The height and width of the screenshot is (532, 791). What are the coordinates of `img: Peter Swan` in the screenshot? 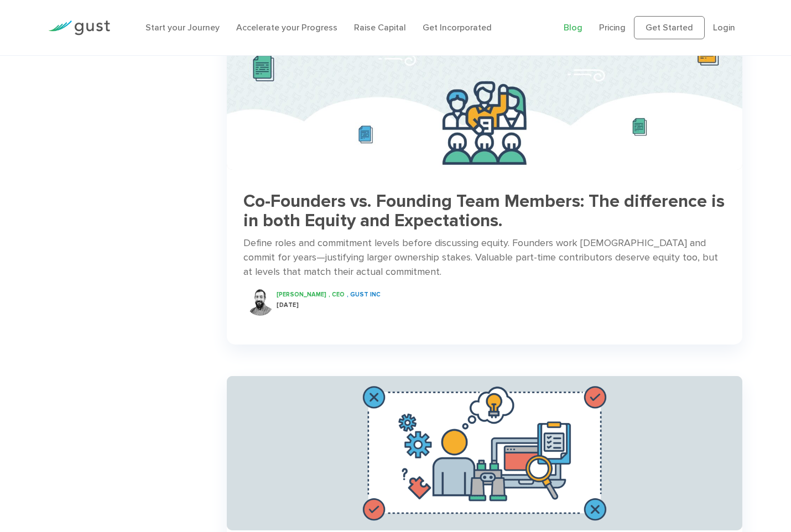 It's located at (260, 302).